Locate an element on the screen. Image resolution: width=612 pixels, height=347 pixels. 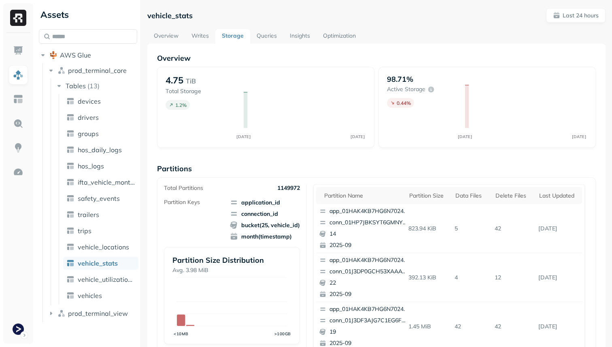
div: Assets is located at coordinates (88, 15).